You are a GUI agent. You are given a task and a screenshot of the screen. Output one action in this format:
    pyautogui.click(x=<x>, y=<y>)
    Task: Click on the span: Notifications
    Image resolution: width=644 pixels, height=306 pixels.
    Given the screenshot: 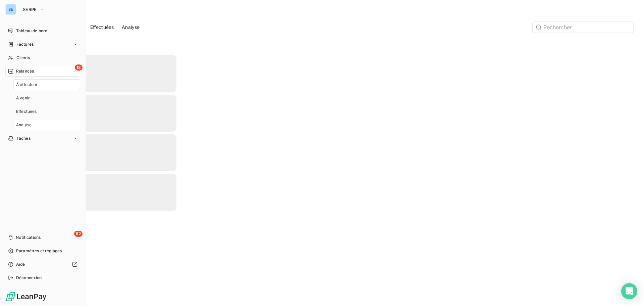 What is the action you would take?
    pyautogui.click(x=28, y=237)
    